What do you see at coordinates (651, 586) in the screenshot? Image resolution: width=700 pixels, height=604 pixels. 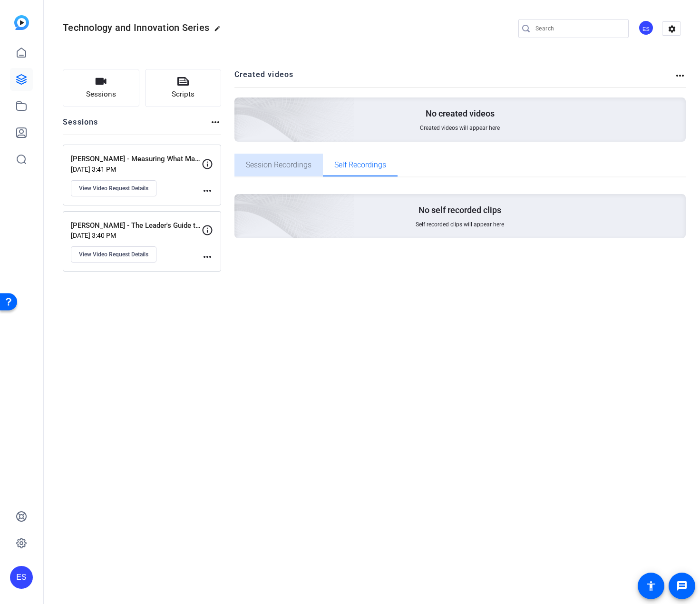 I see `mat-icon: accessibility` at bounding box center [651, 586].